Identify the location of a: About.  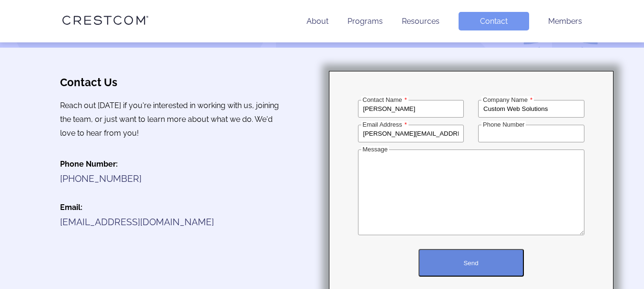
(317, 21).